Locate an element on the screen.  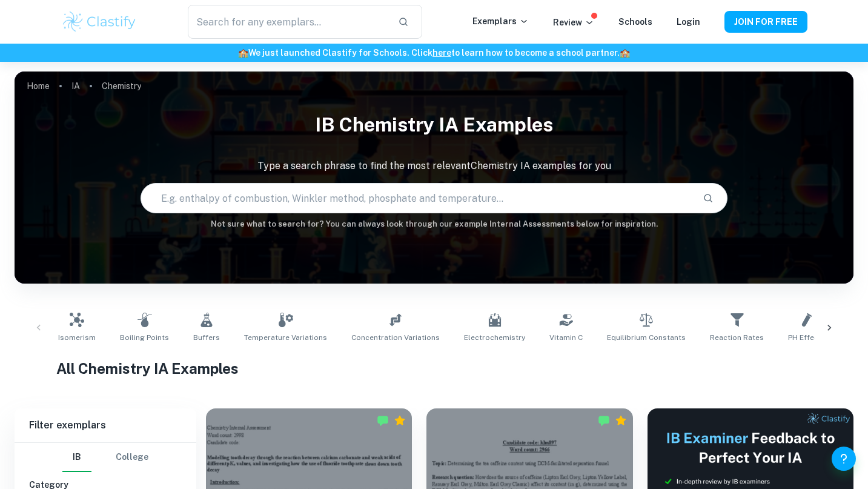
span: Temperature Variations is located at coordinates (285, 337).